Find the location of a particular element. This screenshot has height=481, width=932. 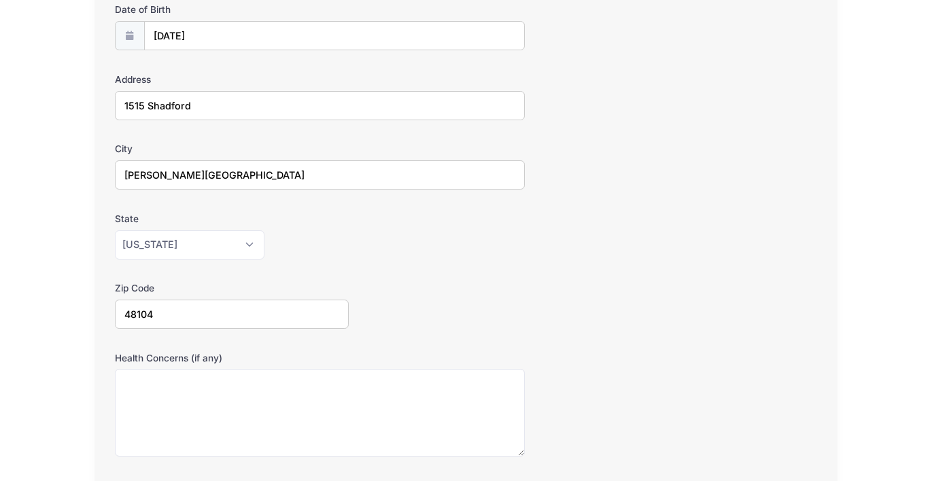

label: State is located at coordinates (232, 219).